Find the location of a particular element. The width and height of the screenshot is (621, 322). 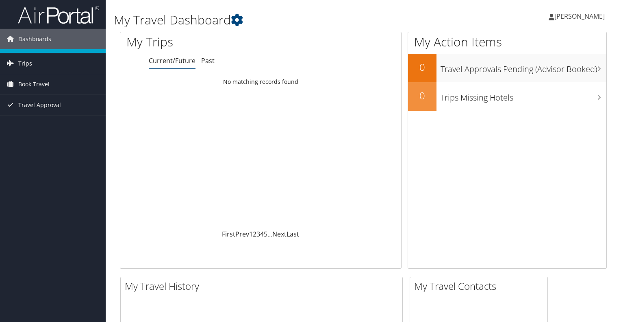

a: Next is located at coordinates (279, 234).